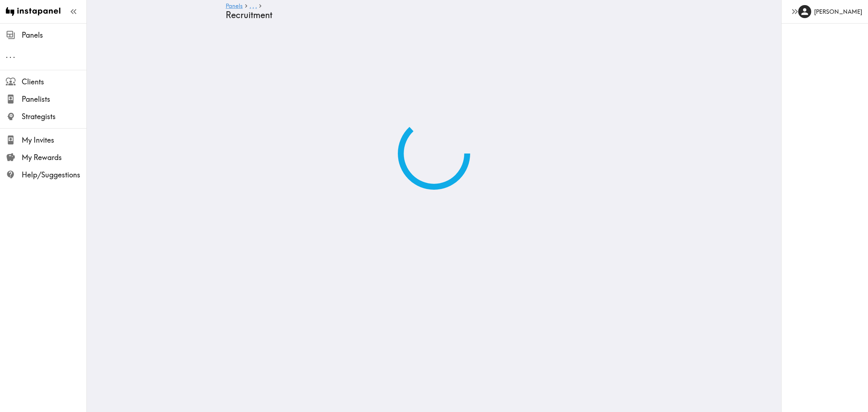  I want to click on span: Help/Suggestions, so click(54, 175).